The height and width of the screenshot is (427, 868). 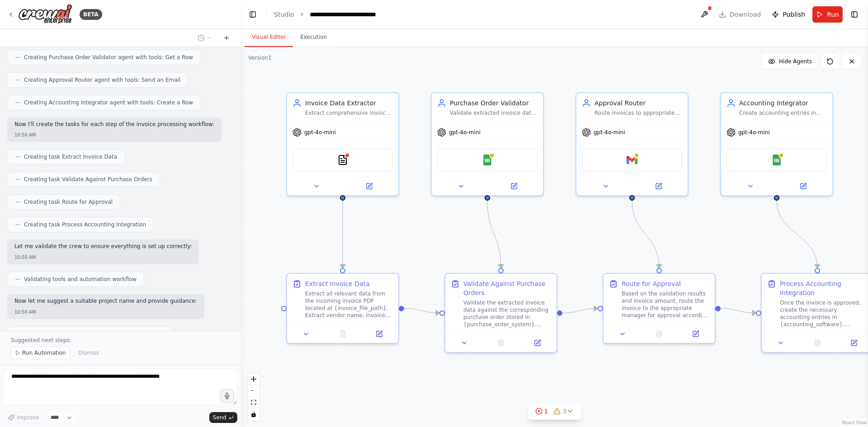 I want to click on div: Based on the validation results and invoice amount, route the invoice to the appropriate manager ..., so click(x=666, y=305).